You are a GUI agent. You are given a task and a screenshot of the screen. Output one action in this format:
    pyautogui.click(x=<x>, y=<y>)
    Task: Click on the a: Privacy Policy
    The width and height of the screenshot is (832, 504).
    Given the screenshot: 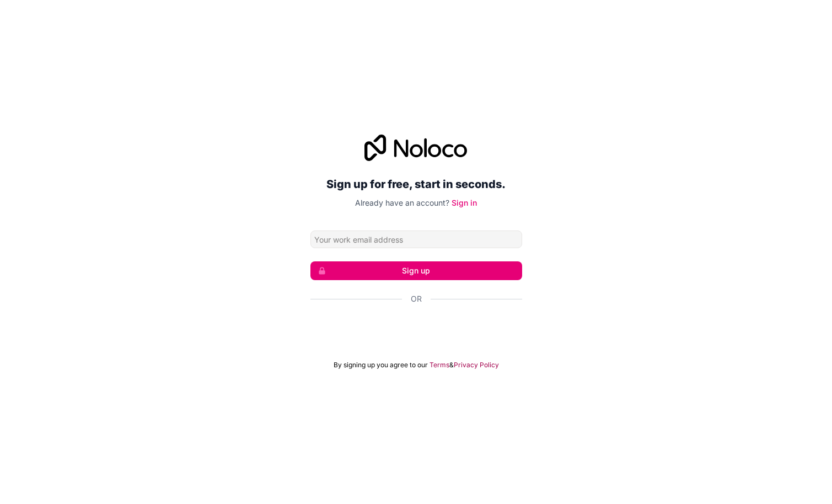 What is the action you would take?
    pyautogui.click(x=477, y=365)
    